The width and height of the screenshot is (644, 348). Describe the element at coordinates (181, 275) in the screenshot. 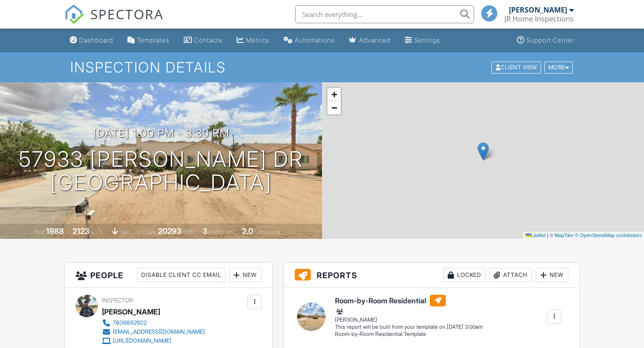

I see `div: Disable Client CC Email` at that location.